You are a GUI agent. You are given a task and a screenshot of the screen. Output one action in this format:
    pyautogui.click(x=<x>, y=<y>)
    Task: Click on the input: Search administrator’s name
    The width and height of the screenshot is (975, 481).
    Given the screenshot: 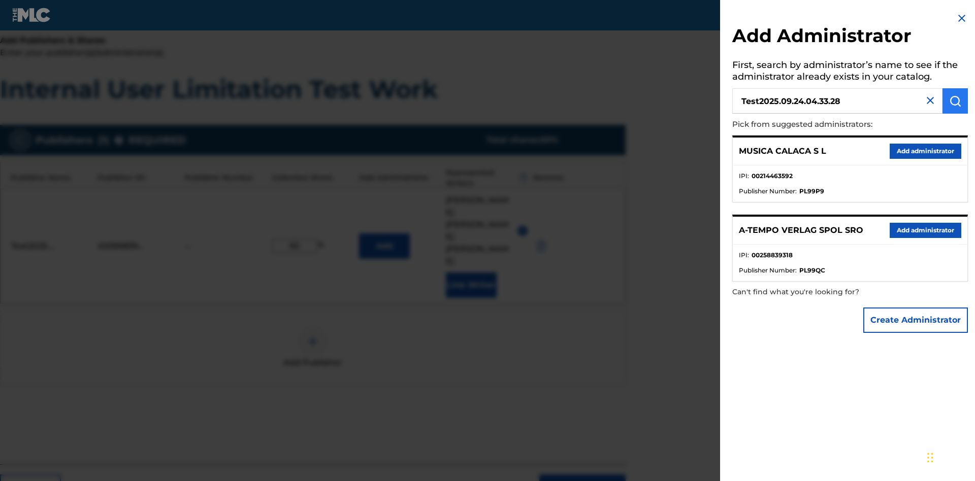 What is the action you would take?
    pyautogui.click(x=837, y=101)
    